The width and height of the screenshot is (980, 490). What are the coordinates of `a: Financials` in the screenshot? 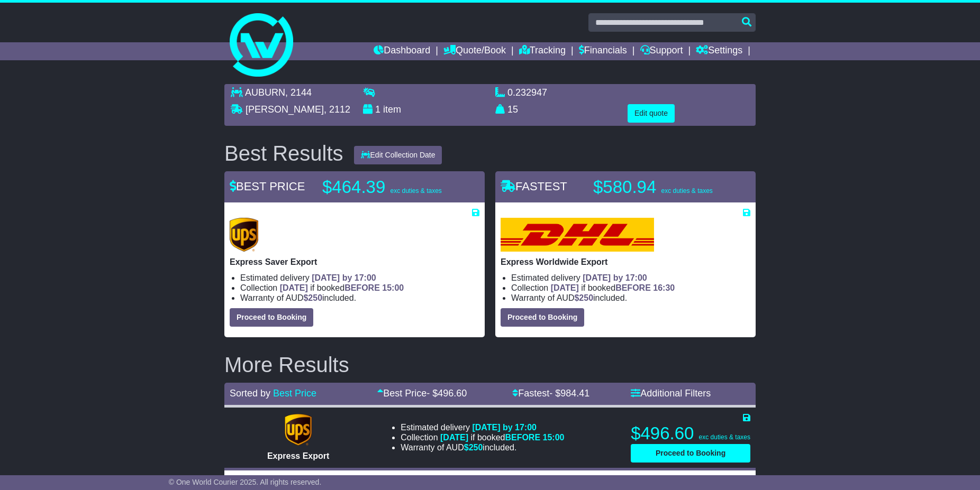 It's located at (603, 51).